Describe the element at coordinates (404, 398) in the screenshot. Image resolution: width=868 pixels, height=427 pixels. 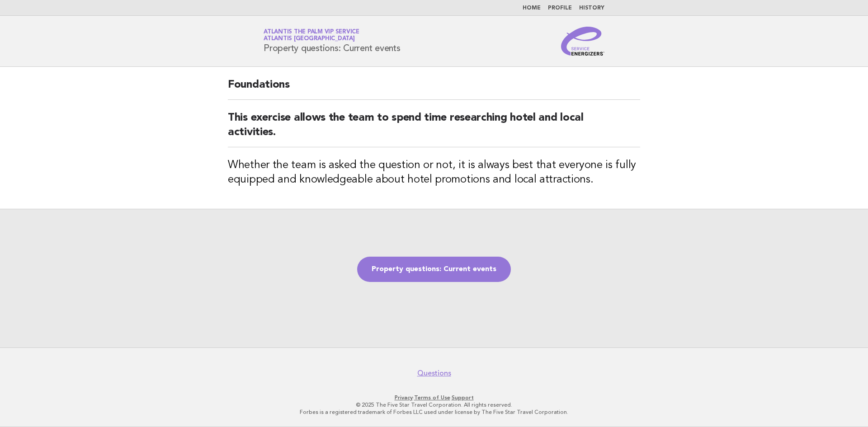
I see `a: Privacy` at that location.